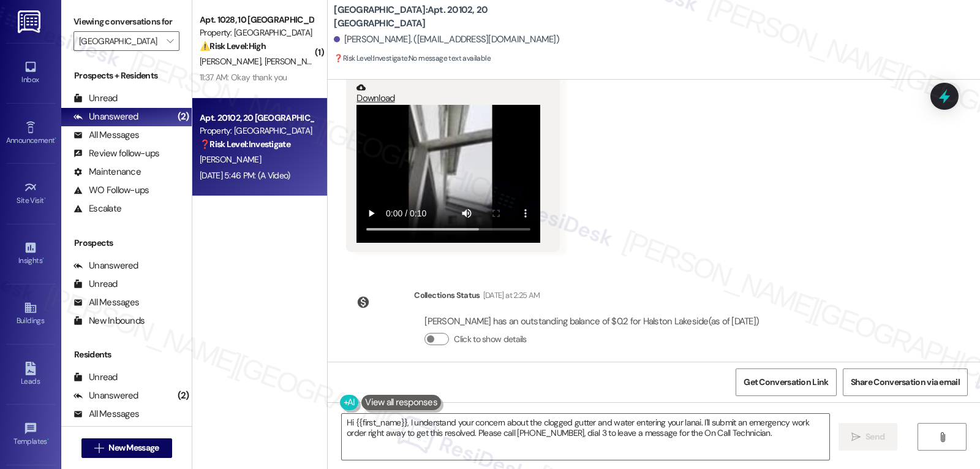 The image size is (980, 469). What do you see at coordinates (126, 75) in the screenshot?
I see `div: Prospects + Residents` at bounding box center [126, 75].